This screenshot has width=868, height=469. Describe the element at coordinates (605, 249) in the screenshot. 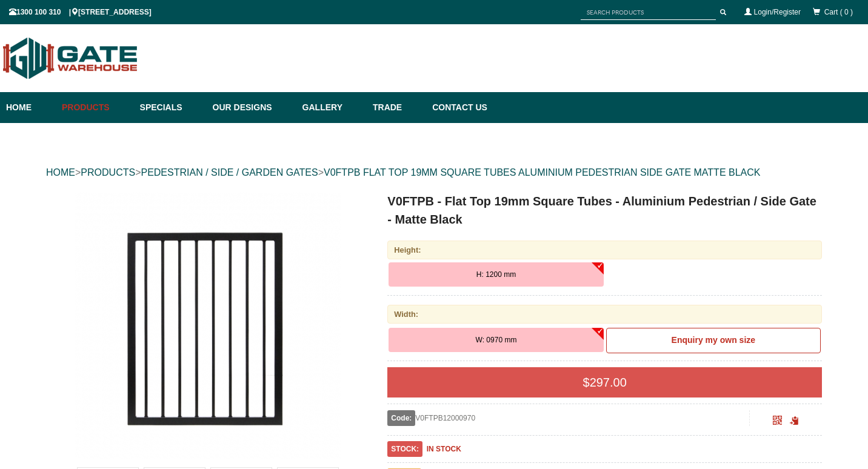

I see `div: Height:` at that location.